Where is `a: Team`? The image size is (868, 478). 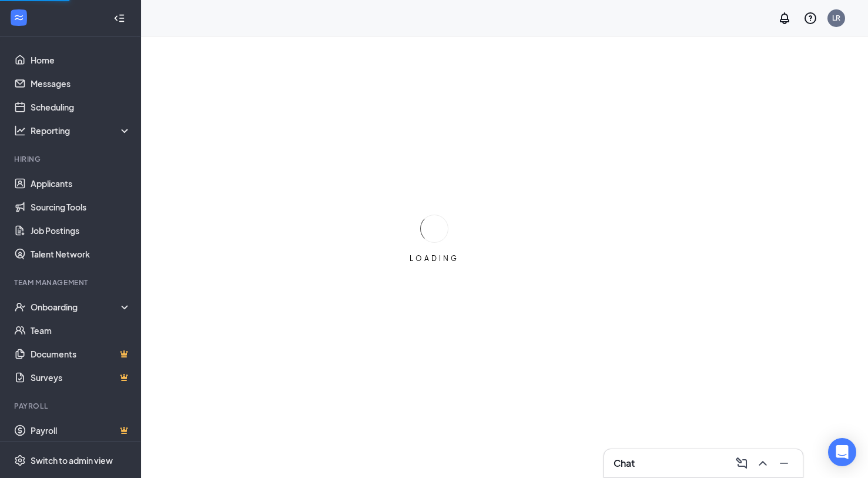 a: Team is located at coordinates (80, 330).